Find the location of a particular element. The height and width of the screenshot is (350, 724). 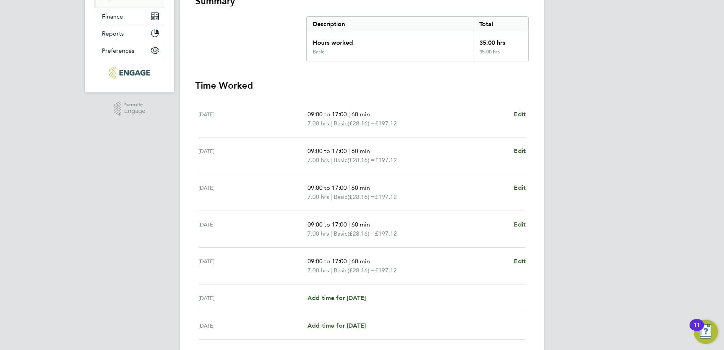

div: 11 is located at coordinates (697, 330).